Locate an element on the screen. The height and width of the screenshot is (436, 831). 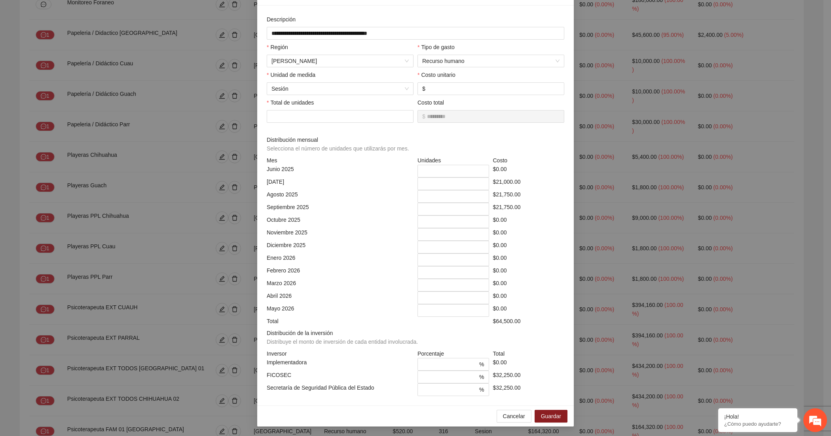
div: Abril 2026 is located at coordinates (340, 298).